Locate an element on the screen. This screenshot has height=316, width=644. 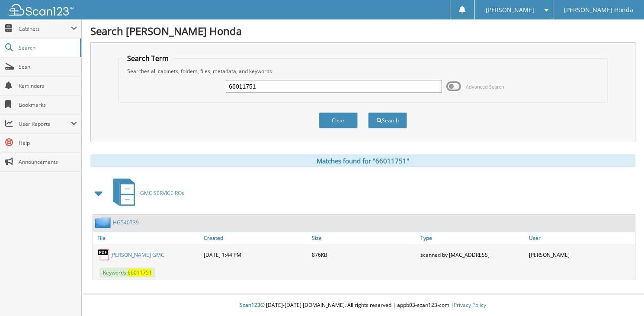
a: User is located at coordinates (580, 238).